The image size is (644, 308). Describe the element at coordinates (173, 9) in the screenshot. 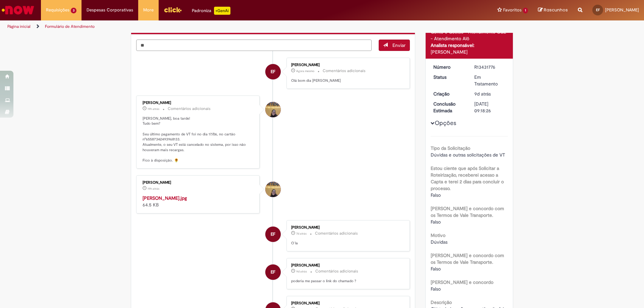

I see `img: click_logo_yellow_360x200.png` at that location.